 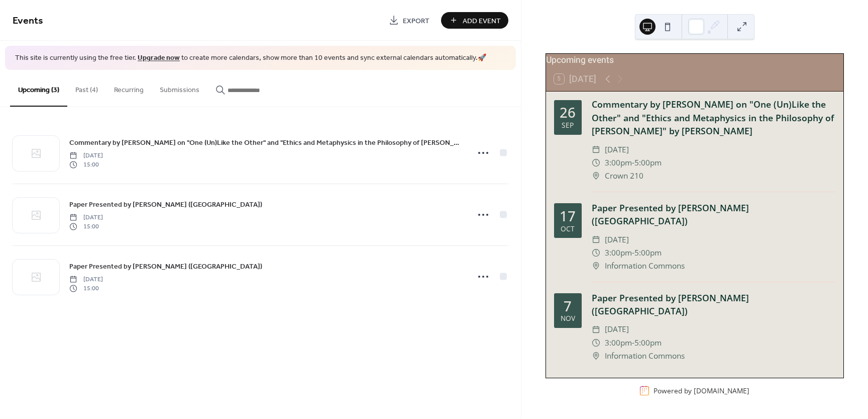 I want to click on div: 26, so click(x=568, y=113).